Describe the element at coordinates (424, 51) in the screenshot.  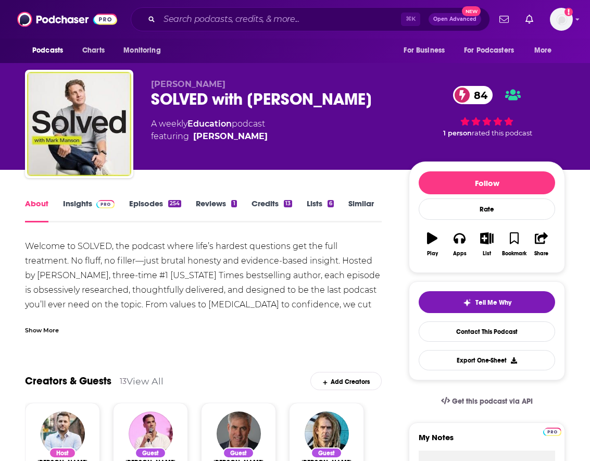
I see `span: For Business` at that location.